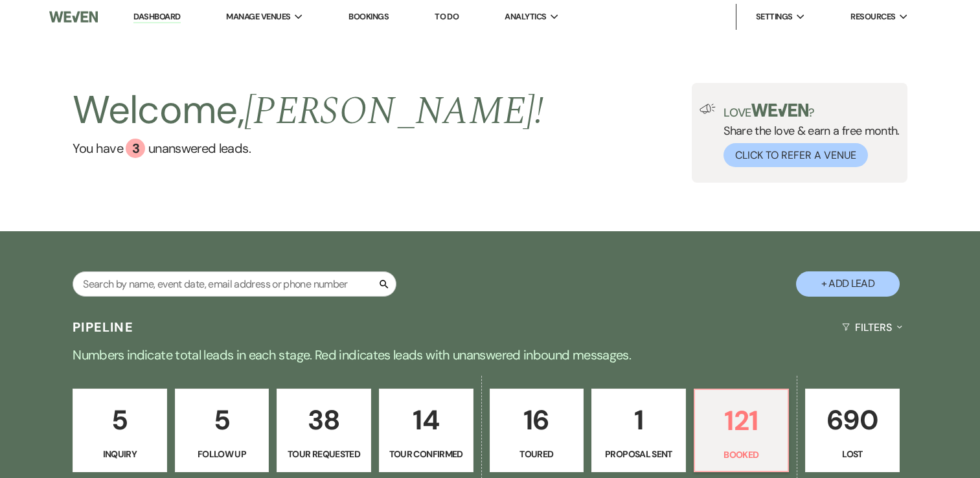  Describe the element at coordinates (872, 17) in the screenshot. I see `span: Resources` at that location.